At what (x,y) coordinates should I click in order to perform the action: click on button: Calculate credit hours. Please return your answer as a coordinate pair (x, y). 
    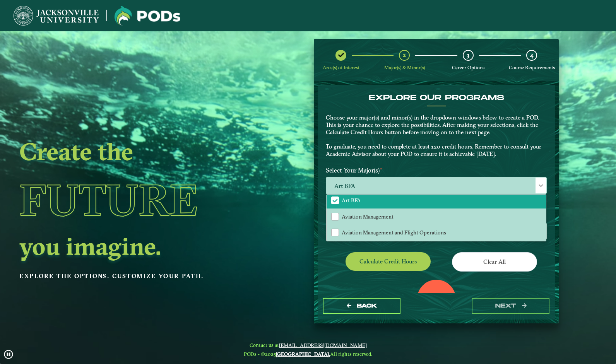
    Looking at the image, I should click on (388, 261).